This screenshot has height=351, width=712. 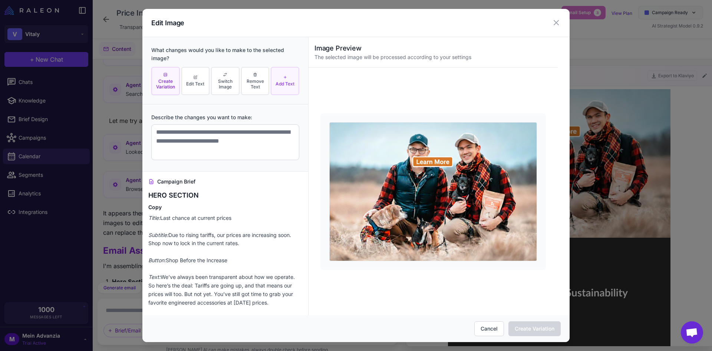 What do you see at coordinates (285, 83) in the screenshot?
I see `span: Add Text` at bounding box center [285, 83].